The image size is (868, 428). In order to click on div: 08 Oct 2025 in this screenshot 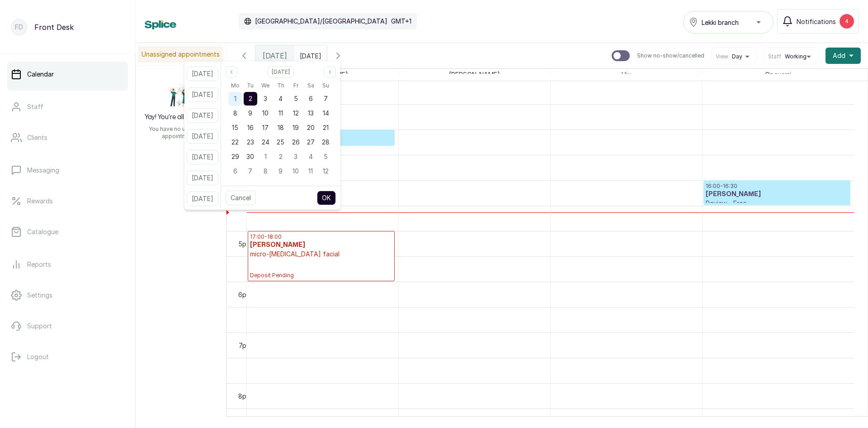, I will do `click(265, 171)`.